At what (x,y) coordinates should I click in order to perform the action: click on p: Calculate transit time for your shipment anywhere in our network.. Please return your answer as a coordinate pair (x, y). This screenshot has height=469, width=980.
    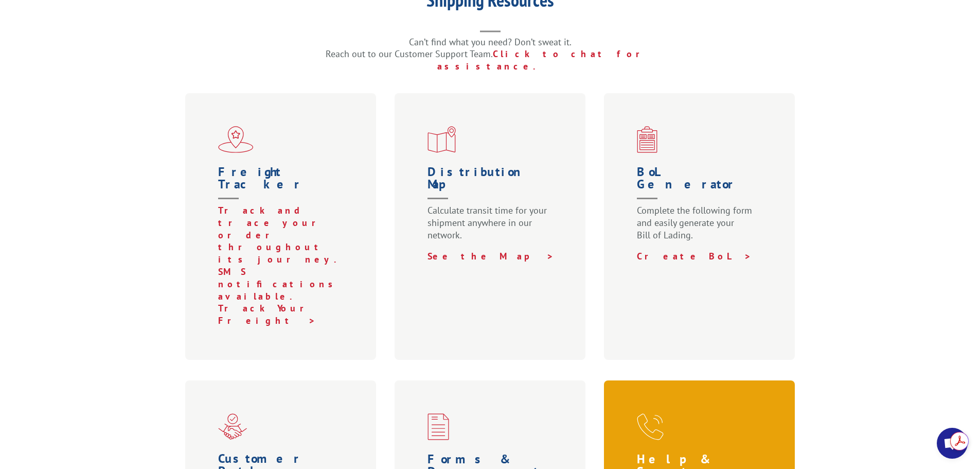
    Looking at the image, I should click on (492, 227).